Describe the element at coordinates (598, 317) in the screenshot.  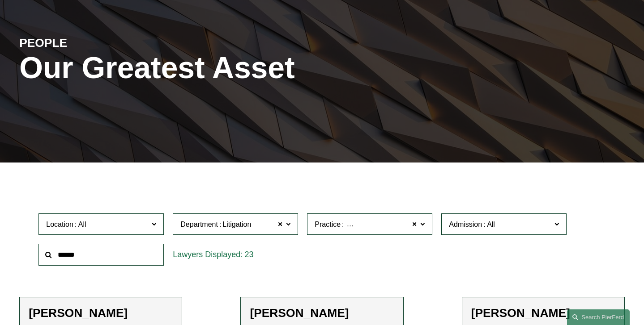
I see `a: Search this site` at that location.